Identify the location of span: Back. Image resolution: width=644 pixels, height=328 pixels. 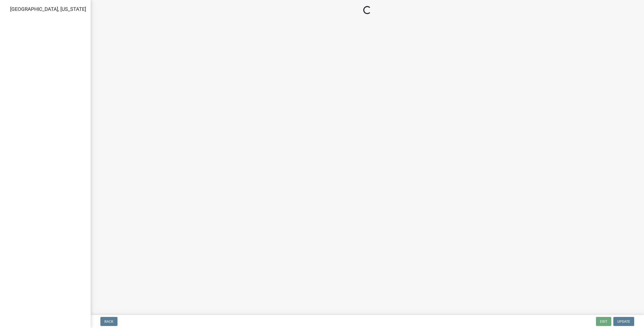
(109, 321).